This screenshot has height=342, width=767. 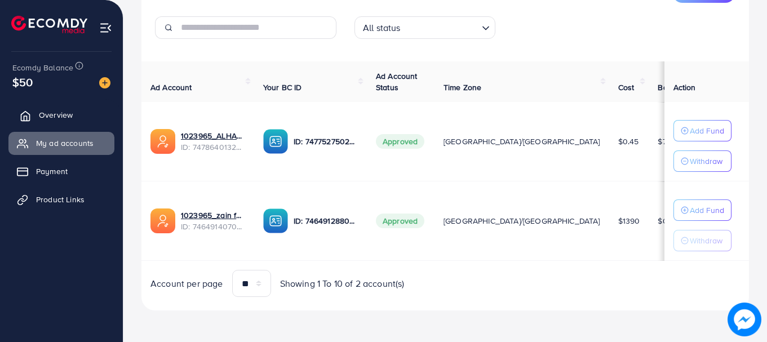 I want to click on span: $0.45, so click(x=628, y=141).